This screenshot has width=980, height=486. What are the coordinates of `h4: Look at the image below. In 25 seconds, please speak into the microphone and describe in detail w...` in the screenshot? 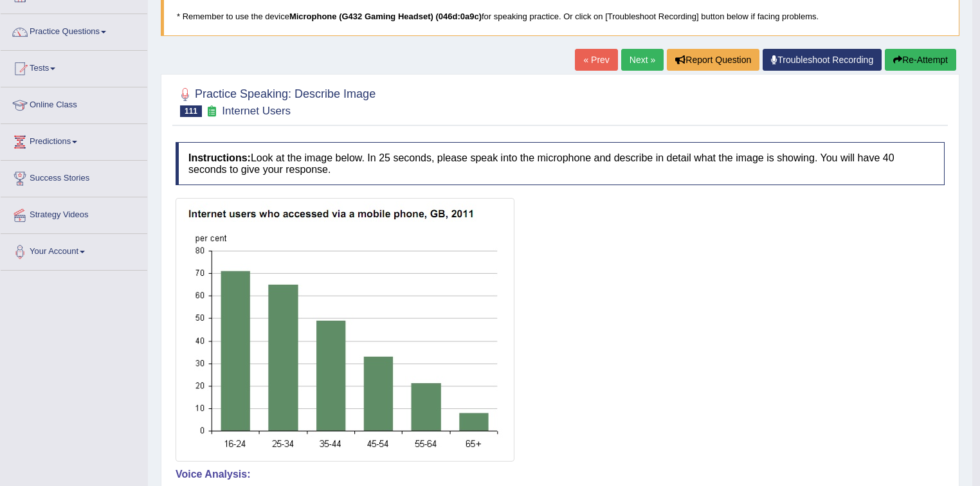 It's located at (560, 163).